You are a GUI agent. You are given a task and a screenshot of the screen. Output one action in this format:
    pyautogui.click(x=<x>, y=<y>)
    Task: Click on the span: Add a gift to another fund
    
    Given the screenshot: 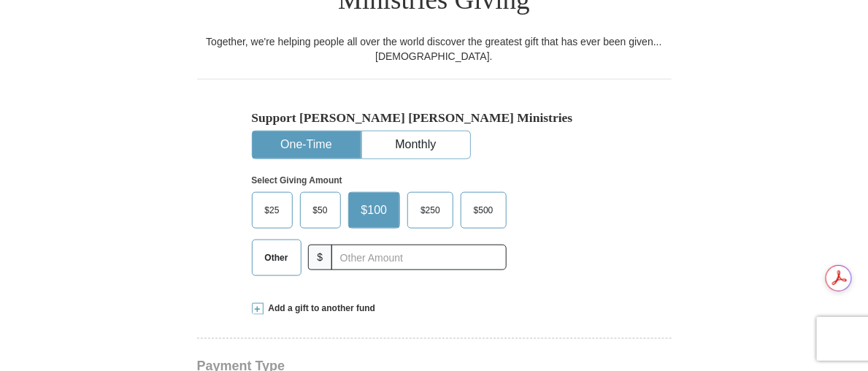 What is the action you would take?
    pyautogui.click(x=320, y=308)
    